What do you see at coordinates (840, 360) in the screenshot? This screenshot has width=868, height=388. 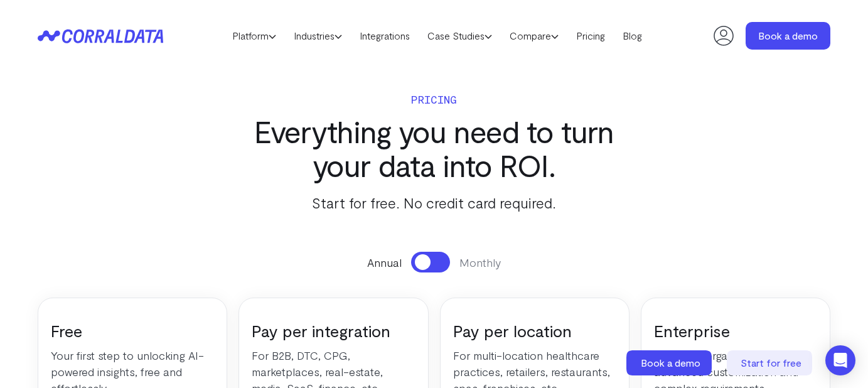 I see `div: Open Intercom Messenger` at bounding box center [840, 360].